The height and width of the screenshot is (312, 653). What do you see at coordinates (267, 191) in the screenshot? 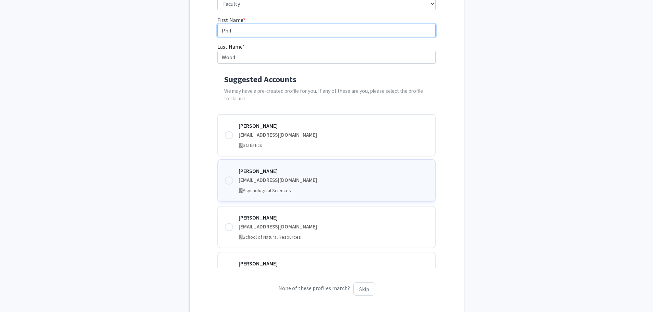
I see `span: Psychological Sciences` at bounding box center [267, 191].